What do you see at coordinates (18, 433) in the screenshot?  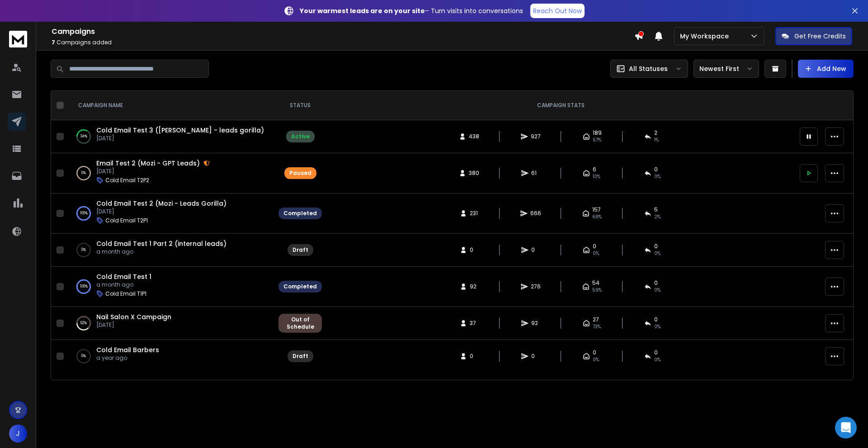 I see `span: J` at bounding box center [18, 433].